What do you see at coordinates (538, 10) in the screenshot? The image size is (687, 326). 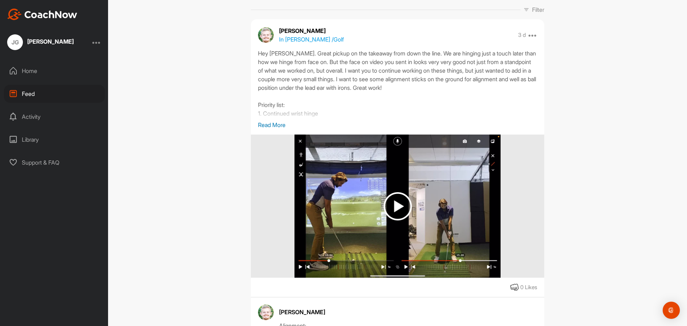 I see `p: Filter` at bounding box center [538, 10].